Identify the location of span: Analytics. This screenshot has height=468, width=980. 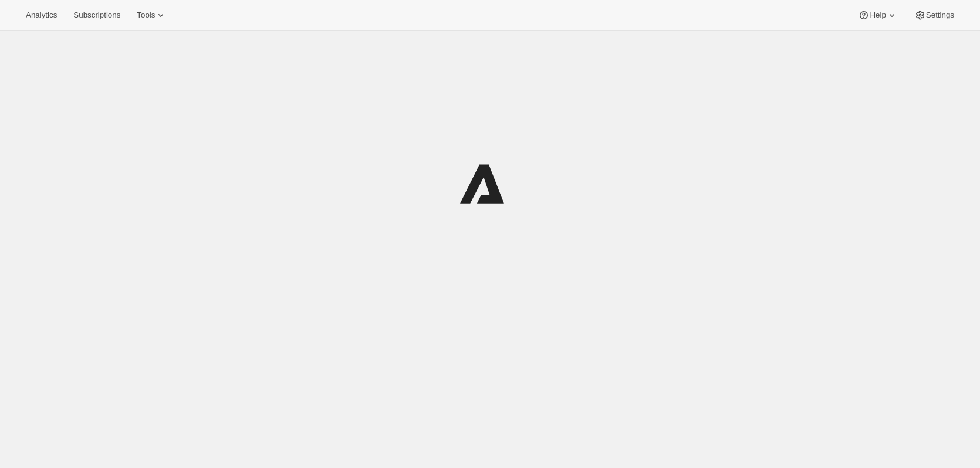
(41, 15).